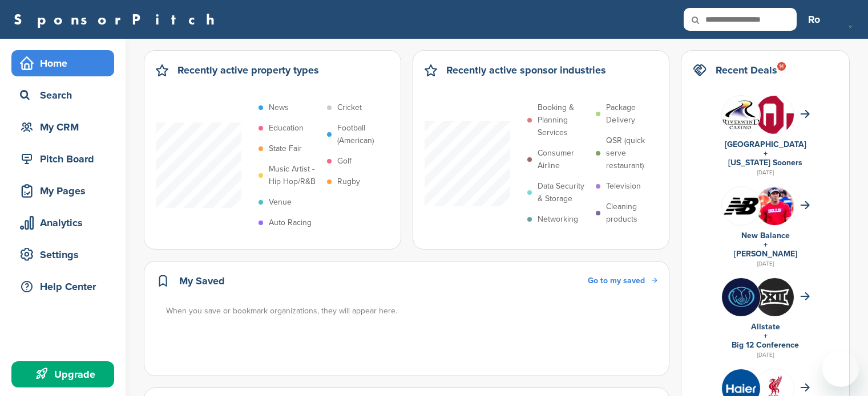 The height and width of the screenshot is (396, 868). Describe the element at coordinates (765, 326) in the screenshot. I see `a: Allstate` at that location.